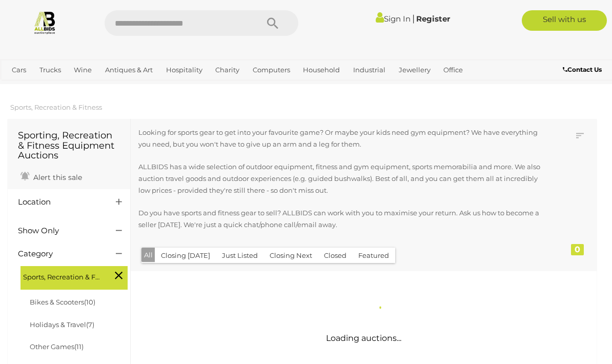 This screenshot has width=612, height=364. What do you see at coordinates (19, 70) in the screenshot?
I see `a: Cars` at bounding box center [19, 70].